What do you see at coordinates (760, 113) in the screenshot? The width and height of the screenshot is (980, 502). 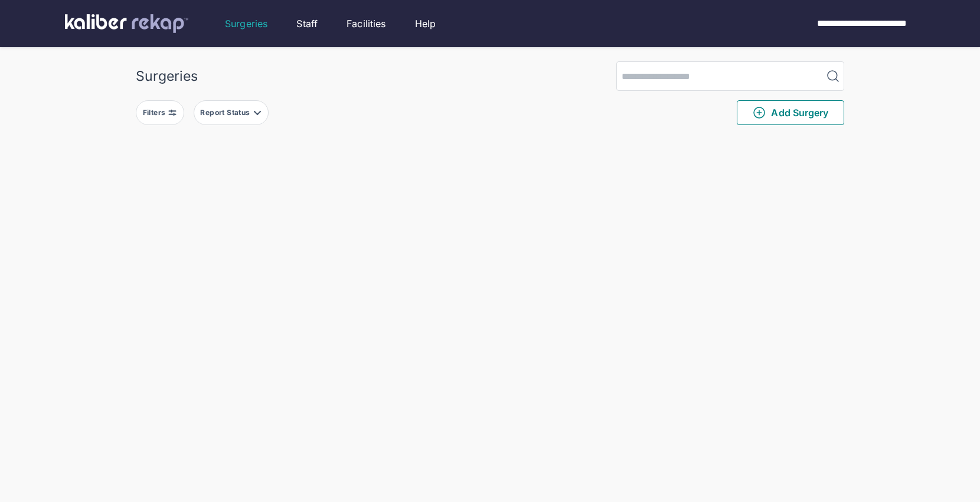 I see `img: PlusCircleGreen.5fd88d77.svg` at bounding box center [760, 113].